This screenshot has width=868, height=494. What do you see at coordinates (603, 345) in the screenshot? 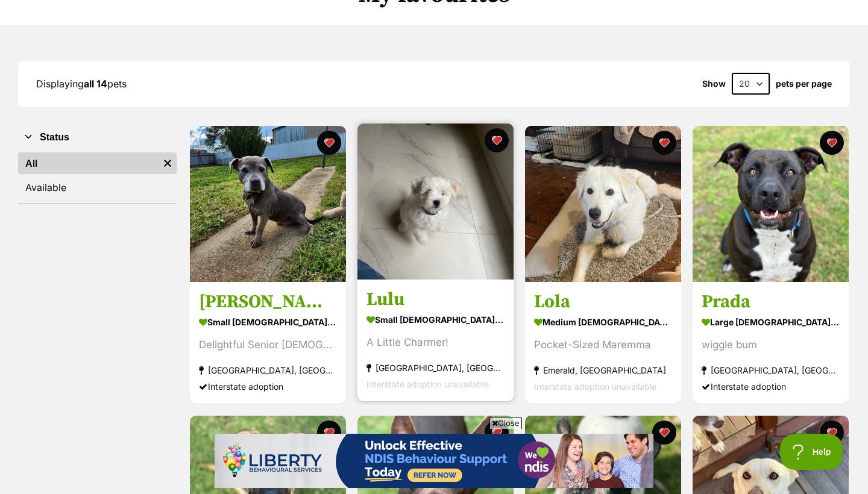
I see `div: Pocket-Sized Maremma` at bounding box center [603, 345].